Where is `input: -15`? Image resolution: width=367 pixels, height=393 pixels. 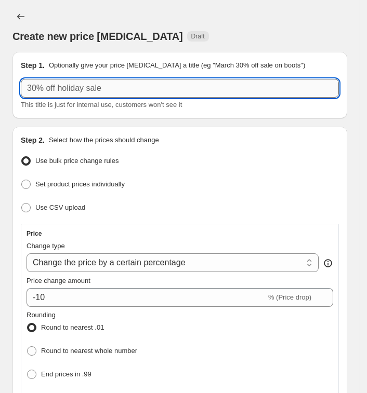
input: -15 is located at coordinates (146, 298).